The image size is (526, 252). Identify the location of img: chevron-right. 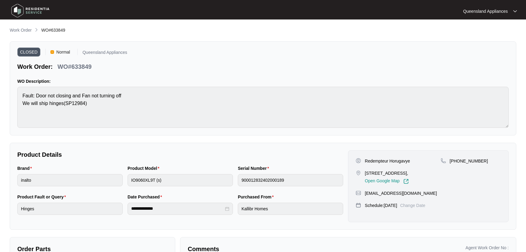
(36, 30).